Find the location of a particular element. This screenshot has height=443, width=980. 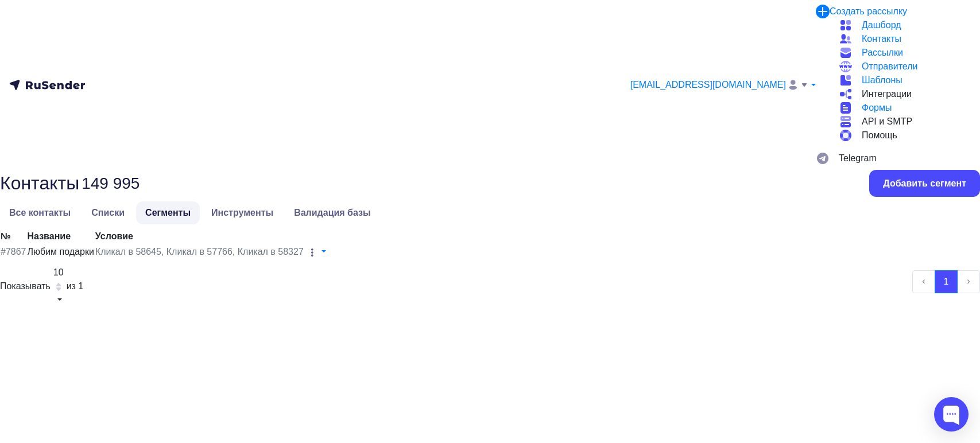

a: Контакты is located at coordinates (905, 39).